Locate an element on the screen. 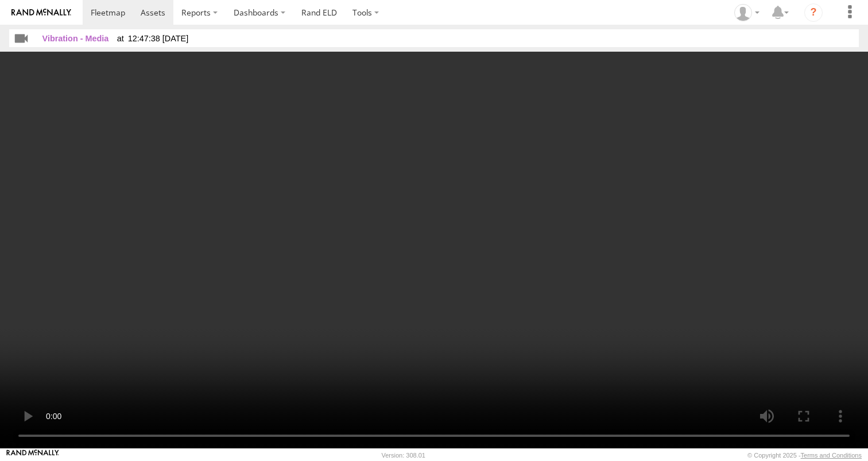  img: rand-logo.svg is located at coordinates (41, 13).